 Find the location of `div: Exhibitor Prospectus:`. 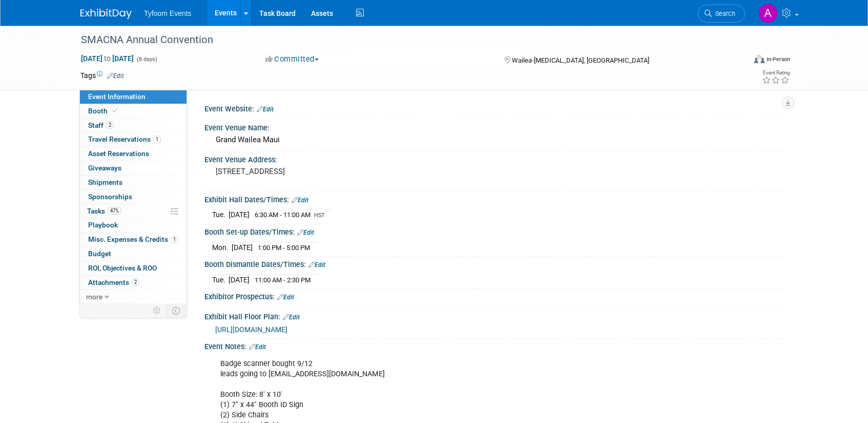

div: Exhibitor Prospectus: is located at coordinates (497, 295).